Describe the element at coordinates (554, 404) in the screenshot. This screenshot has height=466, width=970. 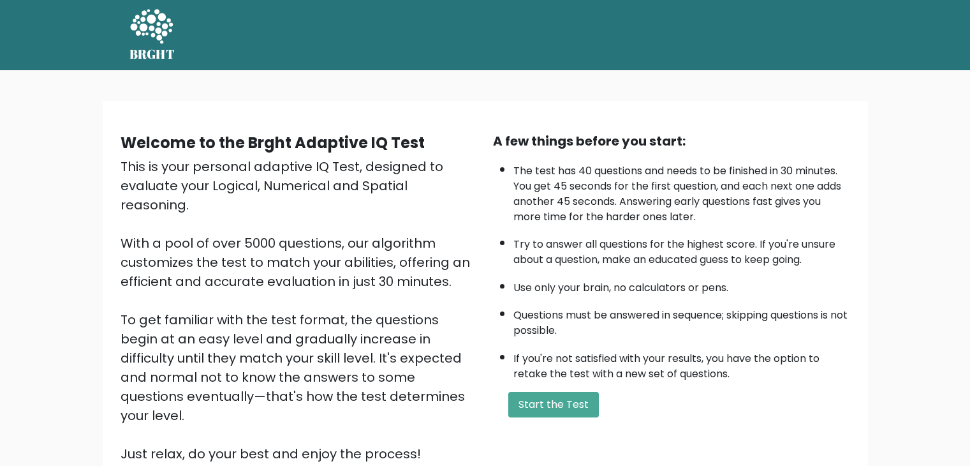
I see `button: Start the Test` at that location.